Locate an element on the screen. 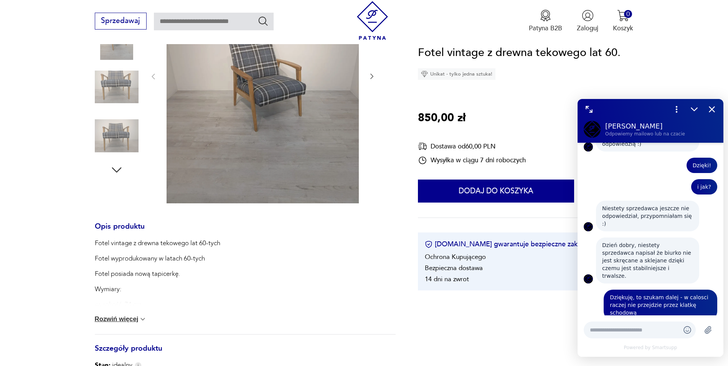 Image resolution: width=728 pixels, height=366 pixels. div: Dziękuję, to szukam dalej - w calosci raczej nie przejdzie przez klatkę schodową is located at coordinates (83, 206).